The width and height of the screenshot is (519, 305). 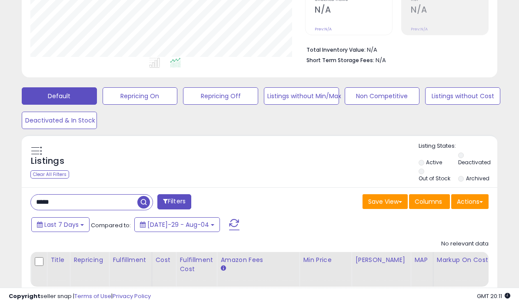 I want to click on button: Columns, so click(x=429, y=202).